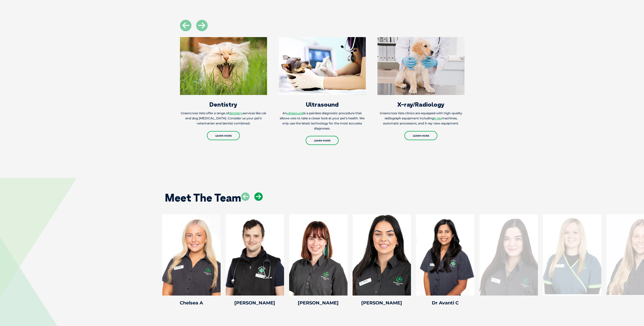 The image size is (644, 326). What do you see at coordinates (191, 303) in the screenshot?
I see `h4: Chelsea A` at bounding box center [191, 303].